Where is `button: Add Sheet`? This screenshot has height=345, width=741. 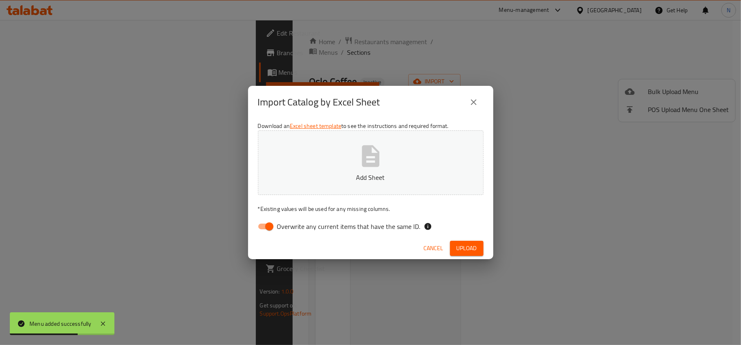 button: Add Sheet is located at coordinates (371, 163).